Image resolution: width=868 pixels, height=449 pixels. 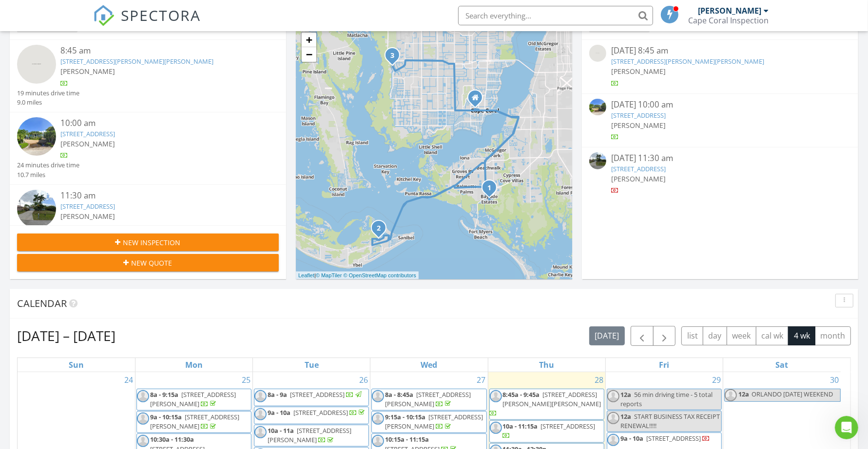 What do you see at coordinates (76, 365) in the screenshot?
I see `a: Sunday` at bounding box center [76, 365].